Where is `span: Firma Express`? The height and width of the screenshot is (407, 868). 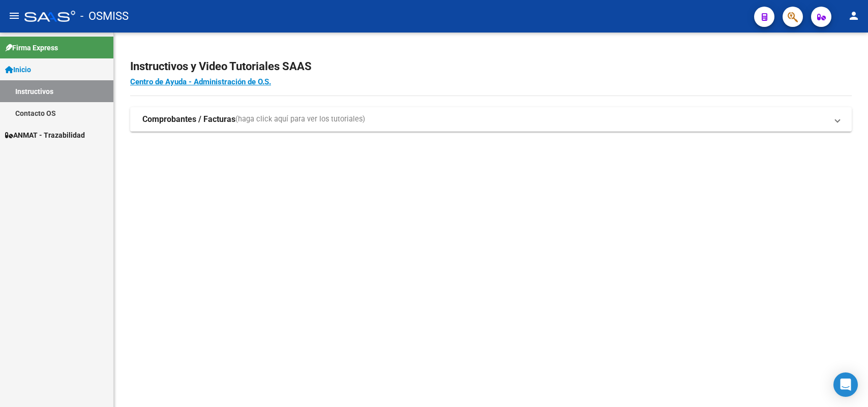 span: Firma Express is located at coordinates (31, 48).